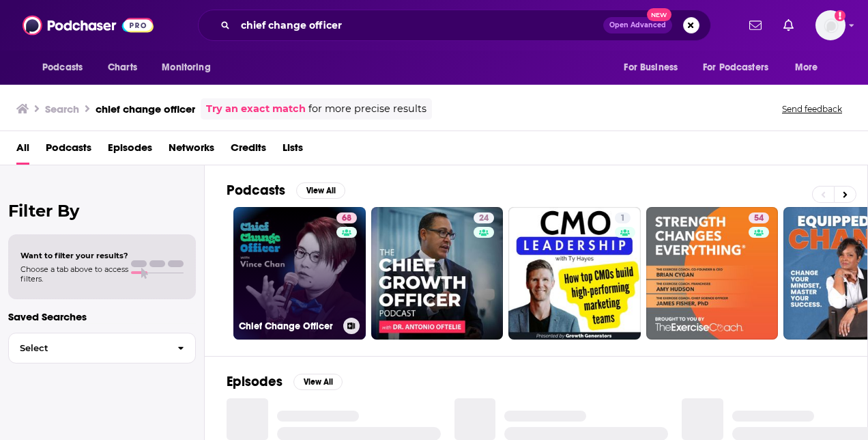 The height and width of the screenshot is (440, 868). I want to click on span: New, so click(659, 14).